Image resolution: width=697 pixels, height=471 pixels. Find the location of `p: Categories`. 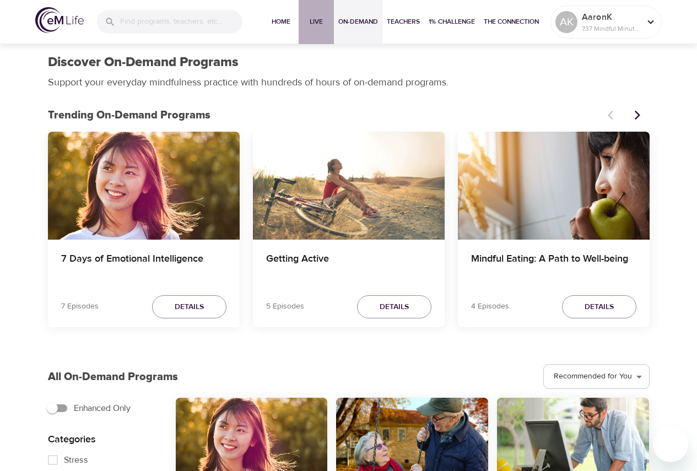

p: Categories is located at coordinates (103, 439).